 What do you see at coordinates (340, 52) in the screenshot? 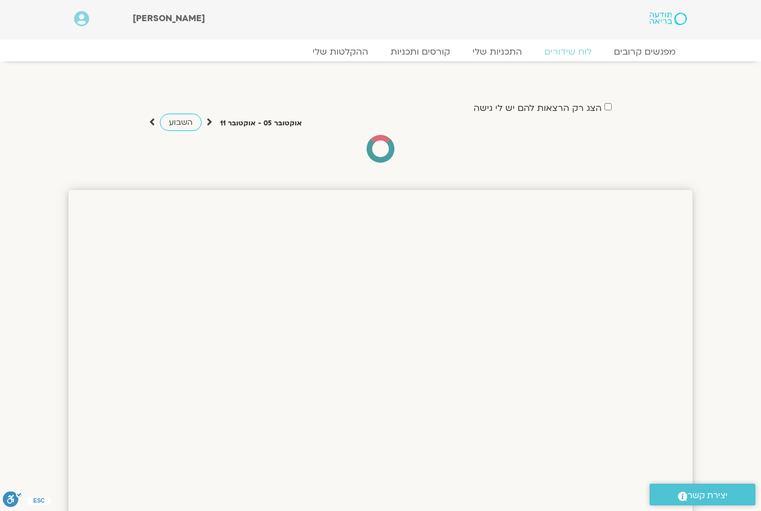
I see `a: ההקלטות שלי` at bounding box center [340, 52].